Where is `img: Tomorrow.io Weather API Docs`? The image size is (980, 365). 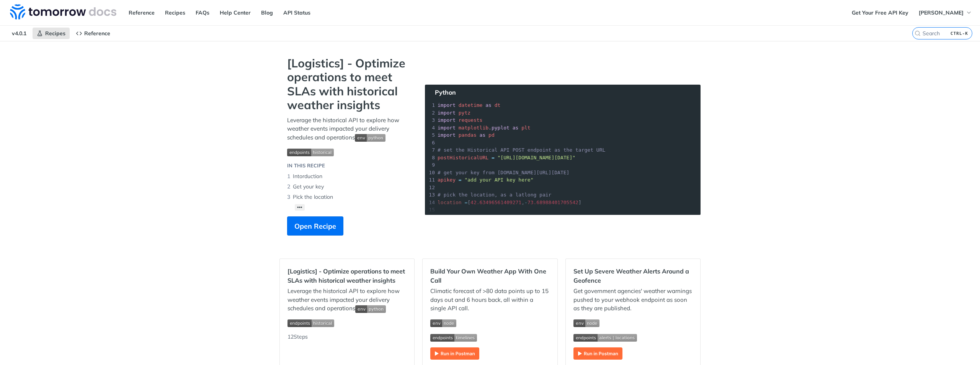 img: Tomorrow.io Weather API Docs is located at coordinates (63, 12).